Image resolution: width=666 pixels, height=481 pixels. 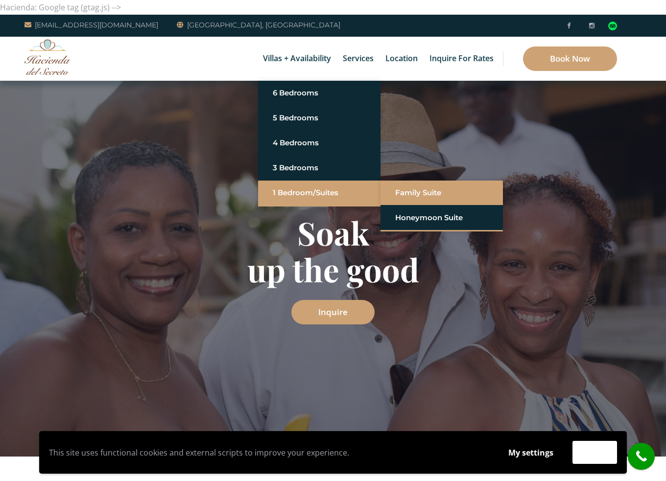 What do you see at coordinates (401, 59) in the screenshot?
I see `a: Location` at bounding box center [401, 59].